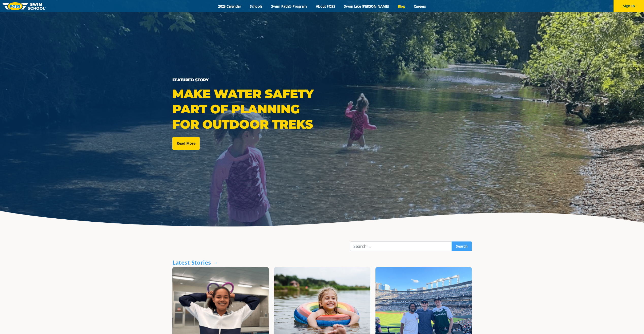 This screenshot has width=644, height=334. Describe the element at coordinates (322, 262) in the screenshot. I see `div: Latest Stories →` at that location.